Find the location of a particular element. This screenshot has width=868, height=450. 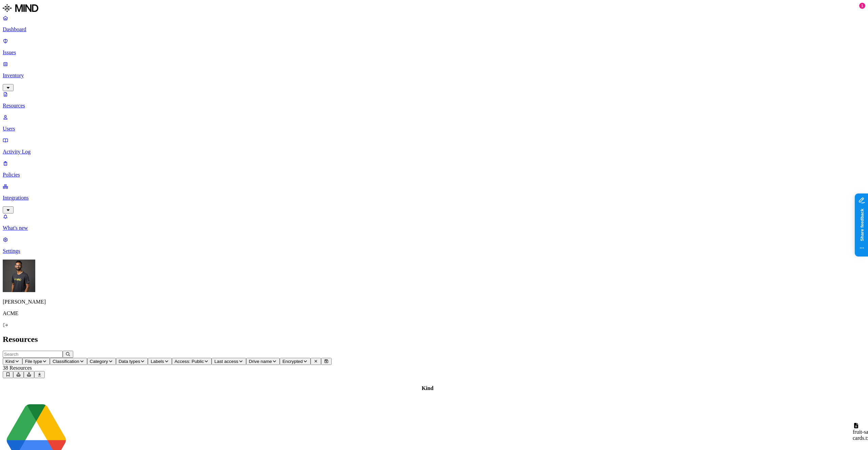

h2: Resources is located at coordinates (434, 339).